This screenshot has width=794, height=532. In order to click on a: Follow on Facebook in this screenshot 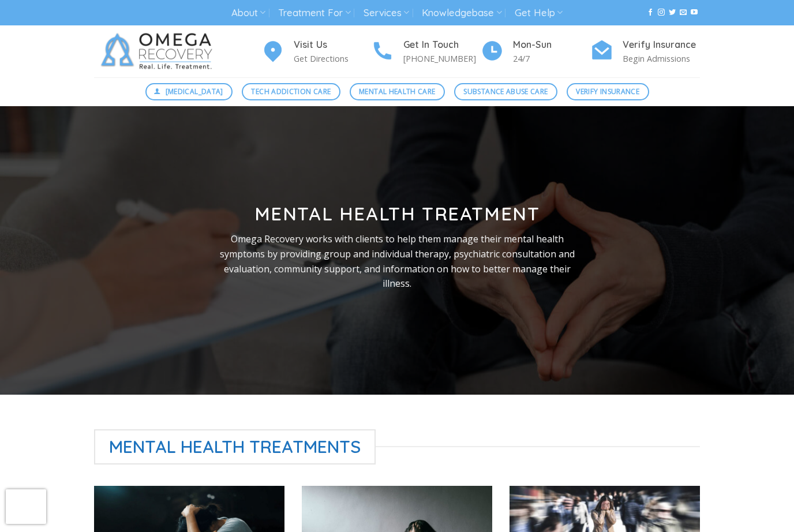, I will do `click(651, 13)`.